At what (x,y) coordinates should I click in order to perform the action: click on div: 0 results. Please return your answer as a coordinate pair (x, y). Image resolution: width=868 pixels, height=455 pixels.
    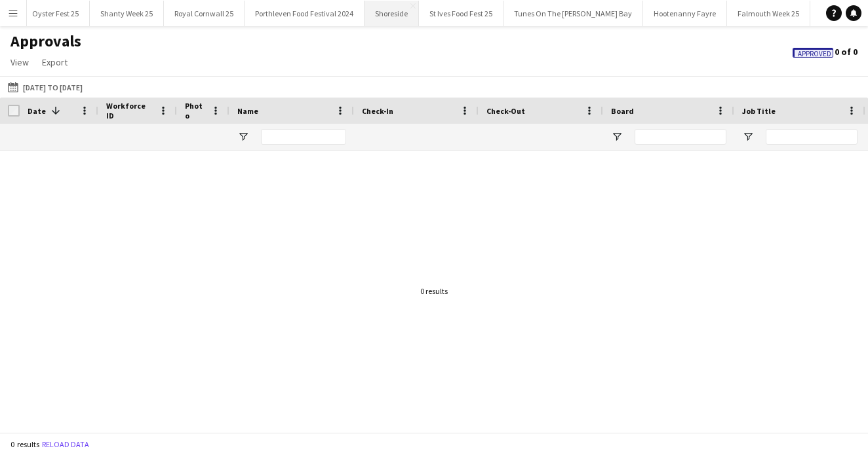
    Looking at the image, I should click on (434, 291).